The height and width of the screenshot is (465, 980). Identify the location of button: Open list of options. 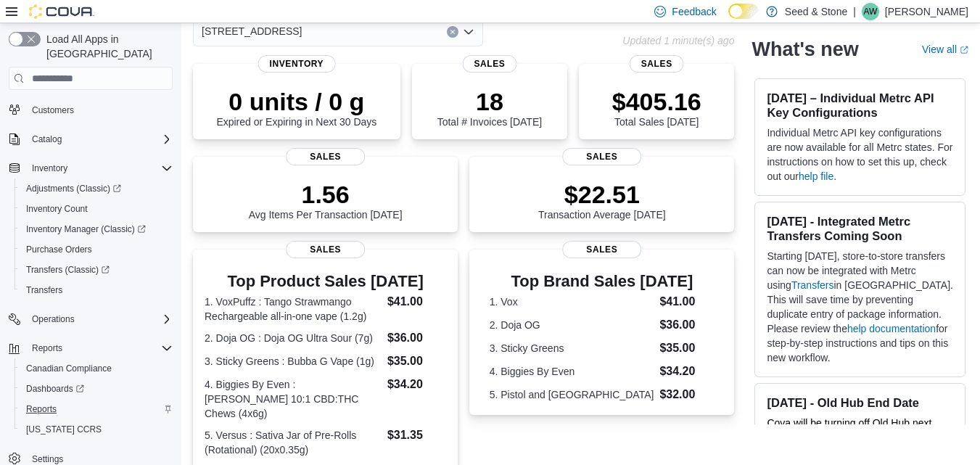
(469, 32).